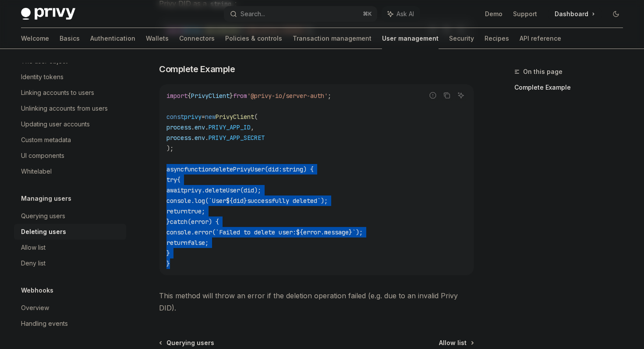  What do you see at coordinates (293, 169) in the screenshot?
I see `span: string` at bounding box center [293, 169].